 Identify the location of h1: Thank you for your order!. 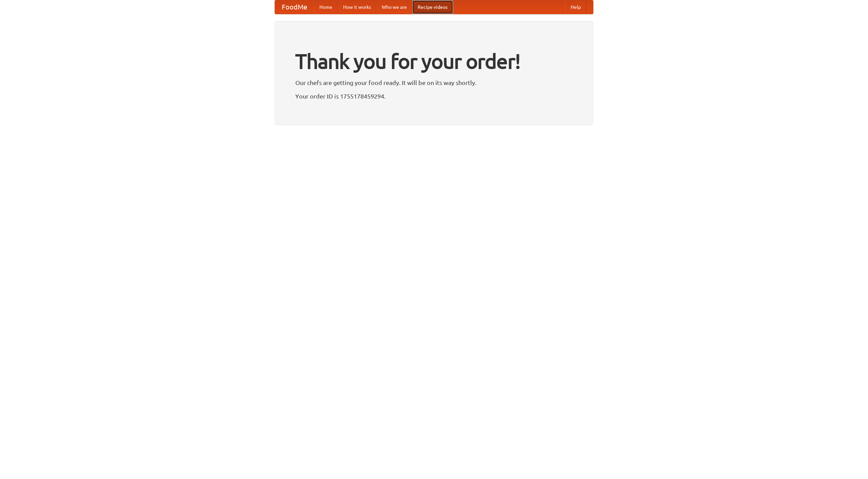
(434, 62).